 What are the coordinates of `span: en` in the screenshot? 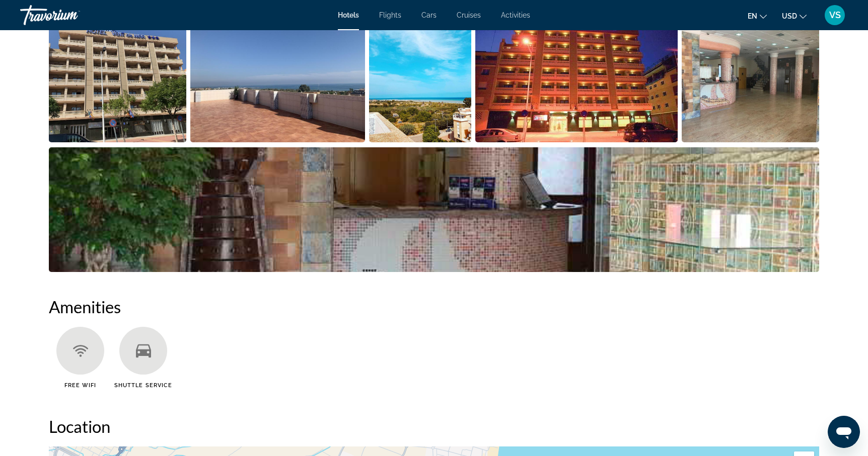 It's located at (752, 16).